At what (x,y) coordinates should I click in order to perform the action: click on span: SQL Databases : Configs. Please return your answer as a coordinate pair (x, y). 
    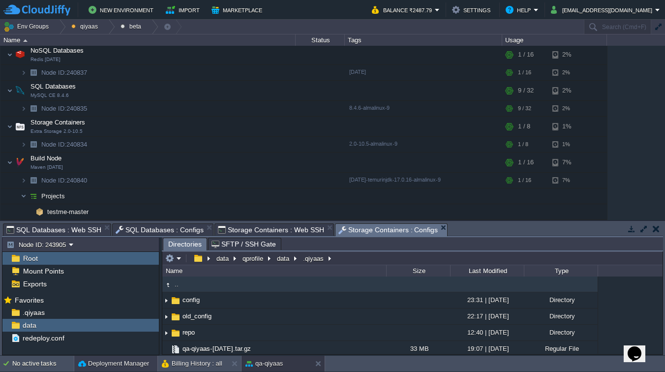
    Looking at the image, I should click on (160, 230).